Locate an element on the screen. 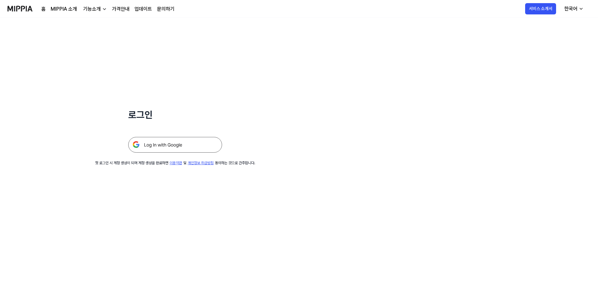 The height and width of the screenshot is (288, 598). a: 홈 is located at coordinates (43, 9).